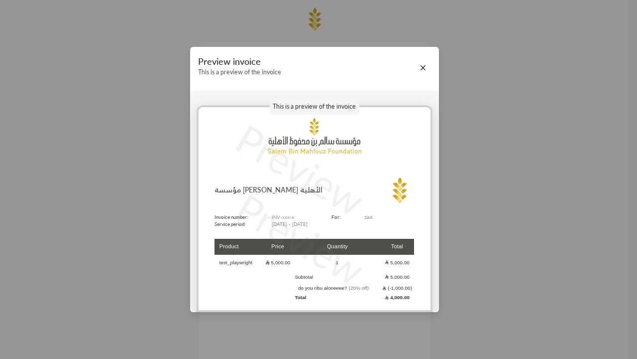 This screenshot has height=359, width=637. Describe the element at coordinates (389, 217) in the screenshot. I see `p: ziad` at that location.